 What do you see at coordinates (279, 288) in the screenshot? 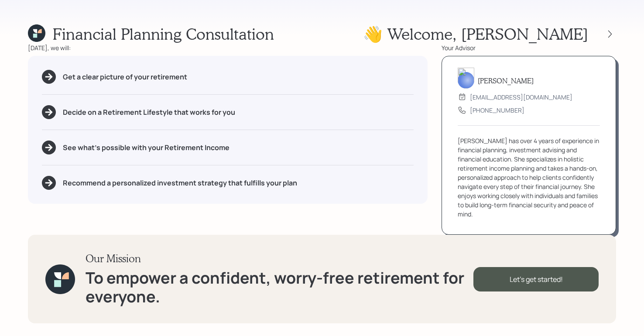
I see `h1: To empower a confident, worry-free retirement for everyone.` at bounding box center [279, 288].